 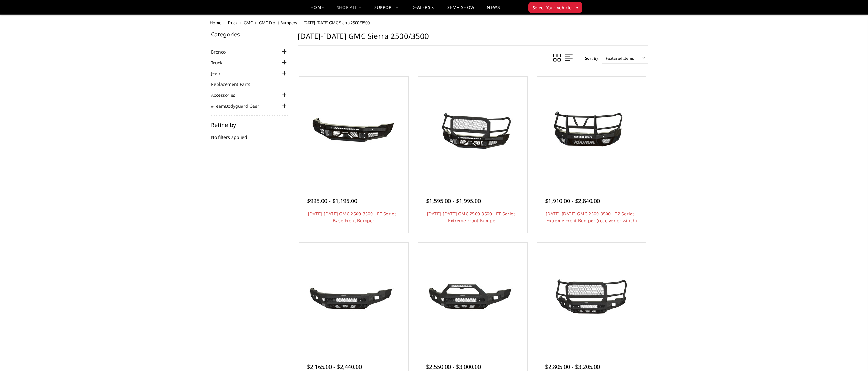 I want to click on div: No filters applied, so click(x=250, y=135).